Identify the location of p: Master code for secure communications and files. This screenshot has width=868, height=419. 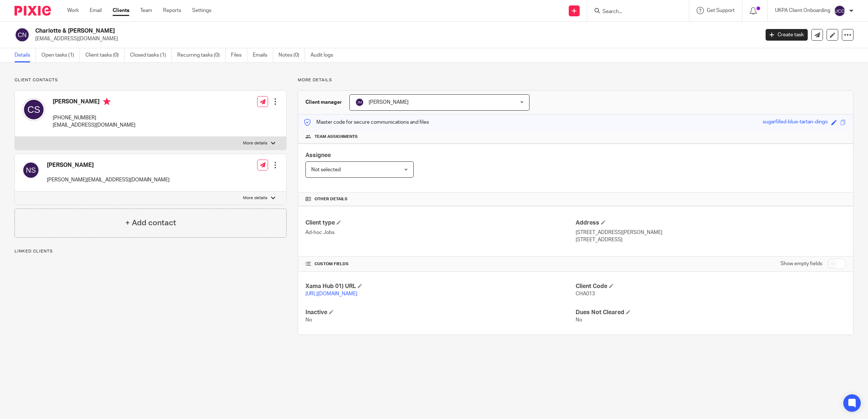
(366, 122).